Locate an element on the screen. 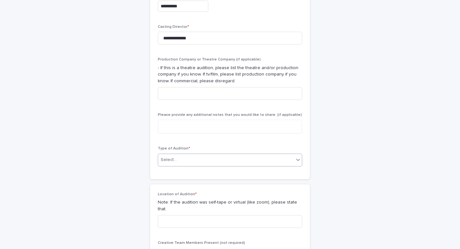 The height and width of the screenshot is (249, 460). span: Production Company or Theatre Company (if applicable) is located at coordinates (209, 59).